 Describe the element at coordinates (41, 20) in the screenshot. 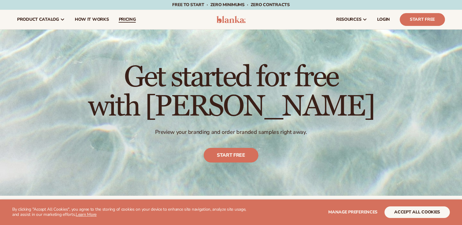

I see `a: product catalog` at that location.